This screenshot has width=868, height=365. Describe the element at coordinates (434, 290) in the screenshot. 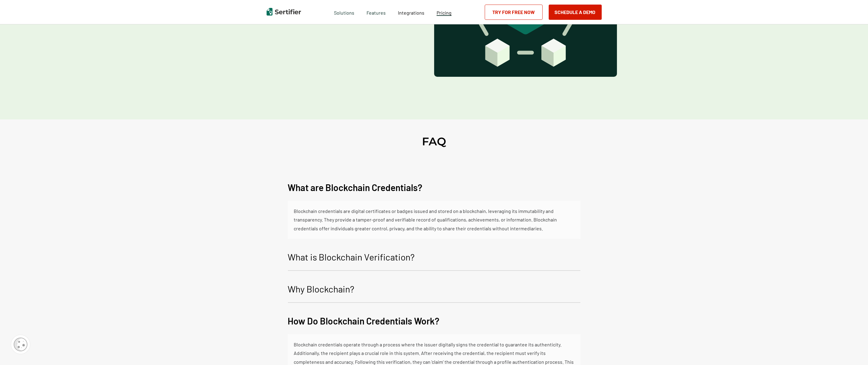

I see `button: Why Blockchain?` at that location.